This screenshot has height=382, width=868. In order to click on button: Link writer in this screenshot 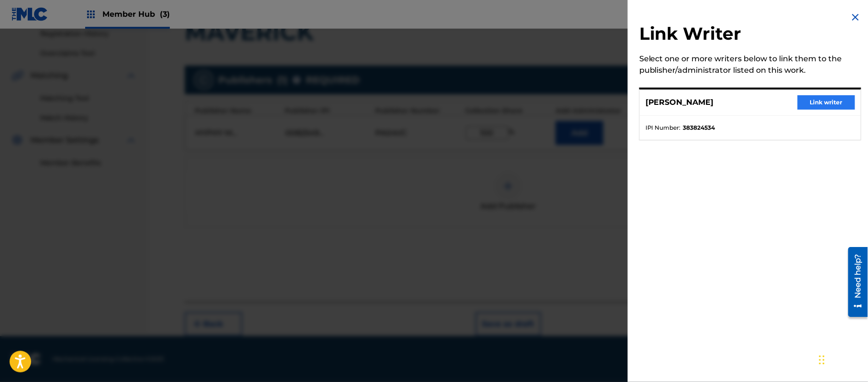, I will do `click(826, 102)`.